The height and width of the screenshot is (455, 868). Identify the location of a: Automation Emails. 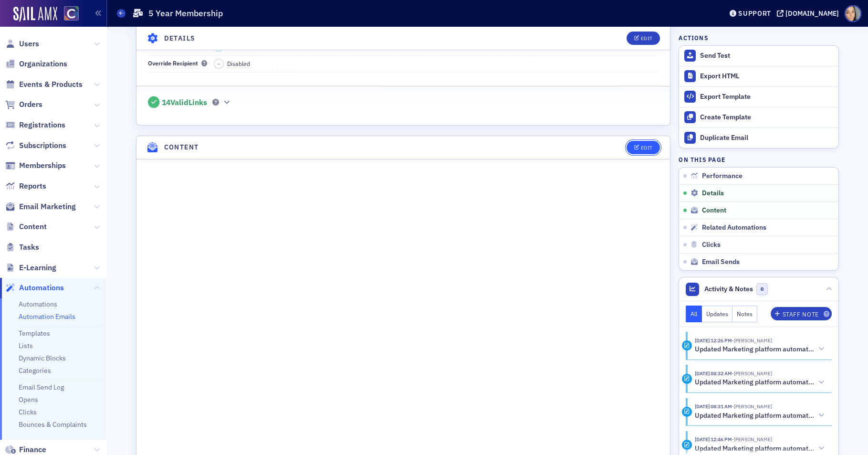
(47, 316).